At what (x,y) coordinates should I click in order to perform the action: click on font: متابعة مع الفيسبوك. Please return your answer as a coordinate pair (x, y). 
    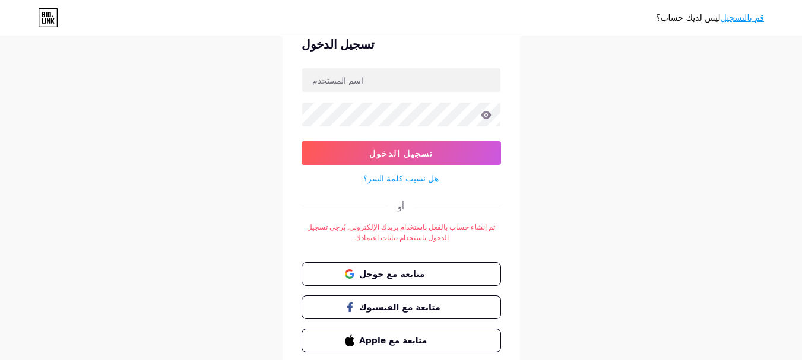
    Looking at the image, I should click on (400, 308).